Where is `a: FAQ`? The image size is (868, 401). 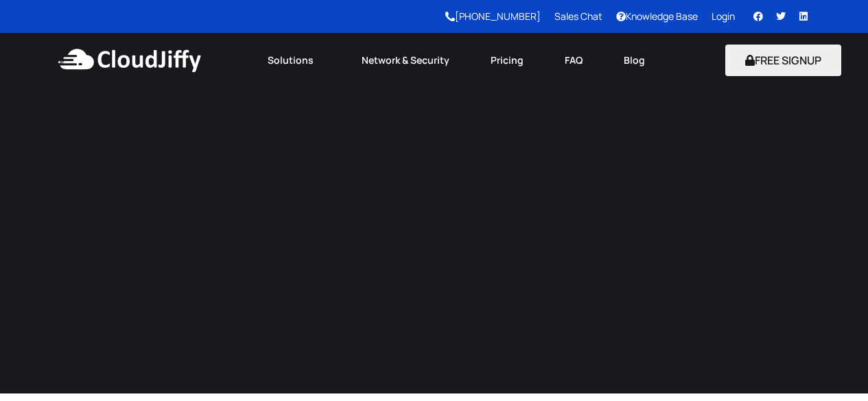 a: FAQ is located at coordinates (574, 61).